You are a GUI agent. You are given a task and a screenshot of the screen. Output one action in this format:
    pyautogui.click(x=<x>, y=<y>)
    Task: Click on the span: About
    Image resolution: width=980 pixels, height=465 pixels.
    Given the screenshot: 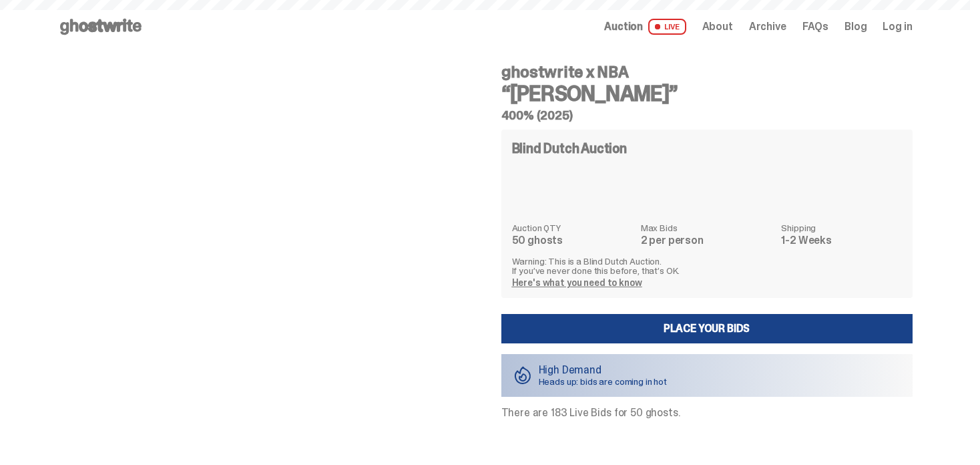 What is the action you would take?
    pyautogui.click(x=718, y=26)
    